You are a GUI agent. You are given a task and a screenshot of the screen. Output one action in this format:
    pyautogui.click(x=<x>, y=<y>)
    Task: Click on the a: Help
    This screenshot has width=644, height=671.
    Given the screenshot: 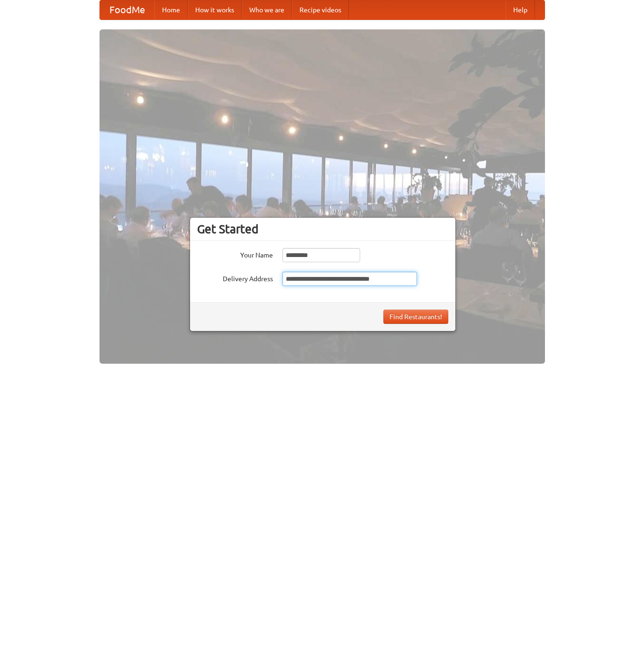 What is the action you would take?
    pyautogui.click(x=520, y=10)
    